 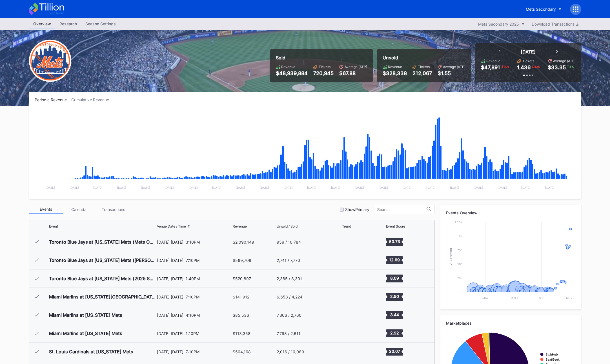 I want to click on div: 2,016 / 10,089, so click(x=290, y=352).